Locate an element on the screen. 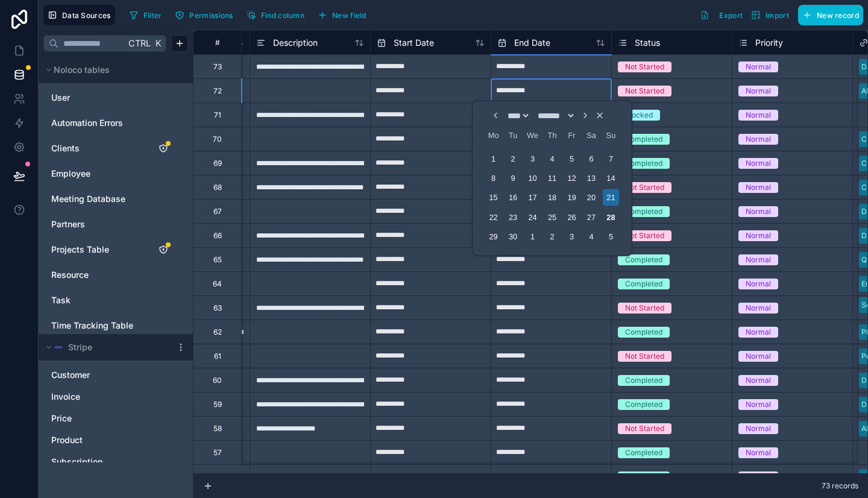  span: Filter is located at coordinates (152, 15).